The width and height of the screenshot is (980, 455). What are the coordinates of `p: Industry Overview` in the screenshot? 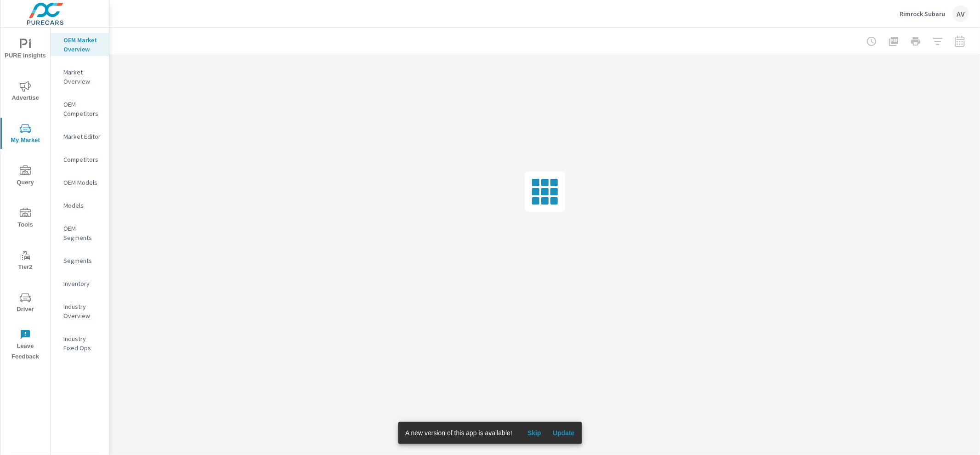 It's located at (82, 311).